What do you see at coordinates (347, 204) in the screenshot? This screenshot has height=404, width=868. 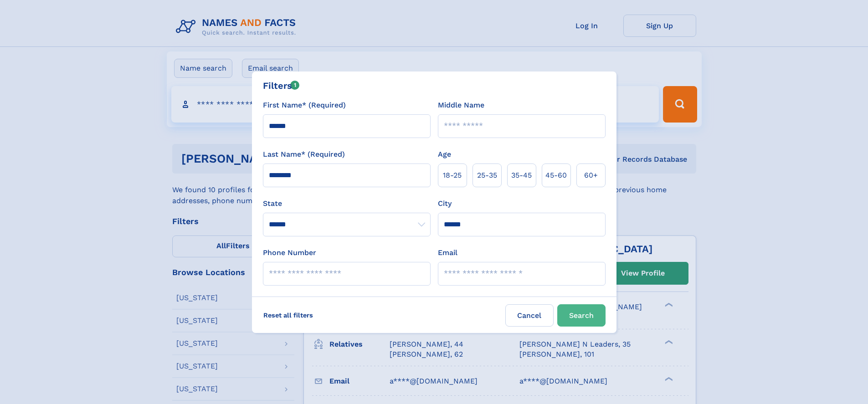 I see `label: State` at bounding box center [347, 204].